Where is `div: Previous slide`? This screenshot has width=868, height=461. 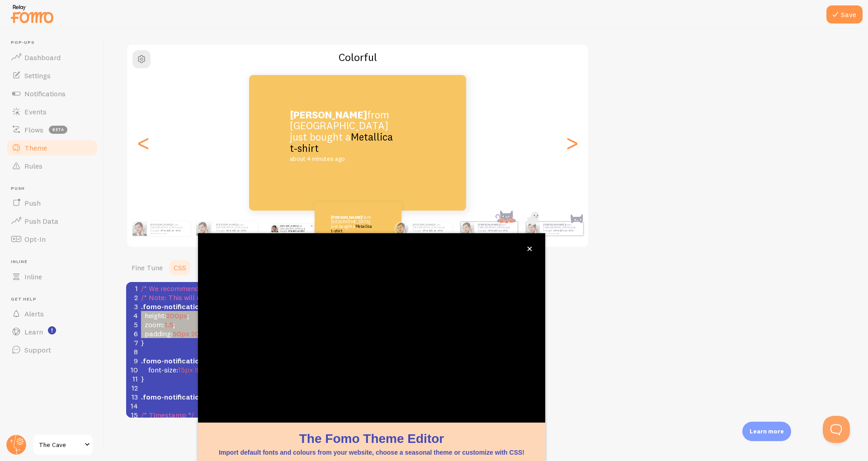 div: Previous slide is located at coordinates (143, 143).